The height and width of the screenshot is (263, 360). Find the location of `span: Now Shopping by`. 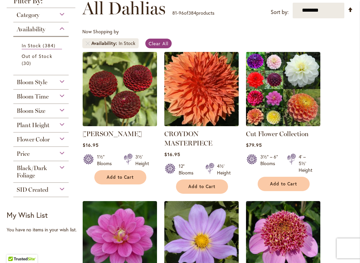

span: Now Shopping by is located at coordinates (100, 31).